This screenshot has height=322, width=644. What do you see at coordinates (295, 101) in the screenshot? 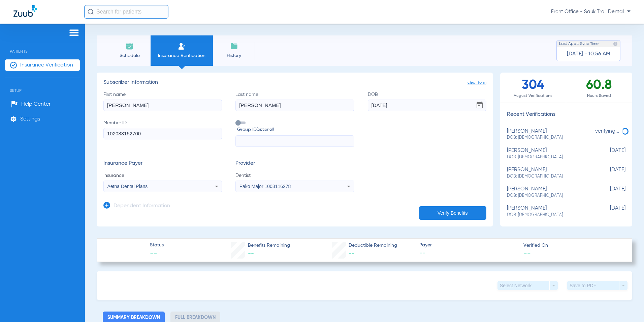
I see `label: Last name` at bounding box center [295, 101].